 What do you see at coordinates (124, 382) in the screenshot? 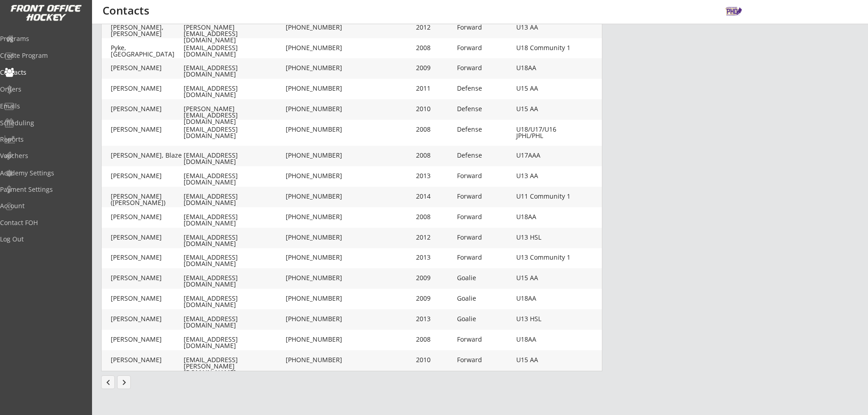
I see `button: keyboard_arrow_right` at bounding box center [124, 382].